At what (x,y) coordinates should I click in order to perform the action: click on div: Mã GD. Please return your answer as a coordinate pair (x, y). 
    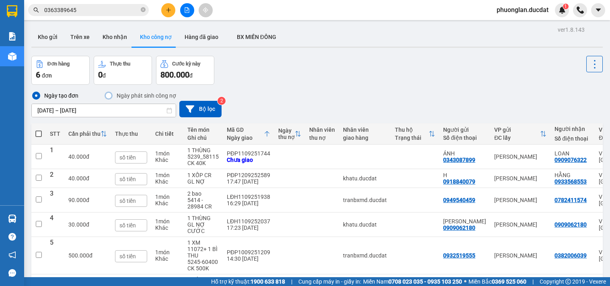
    Looking at the image, I should click on (245, 130).